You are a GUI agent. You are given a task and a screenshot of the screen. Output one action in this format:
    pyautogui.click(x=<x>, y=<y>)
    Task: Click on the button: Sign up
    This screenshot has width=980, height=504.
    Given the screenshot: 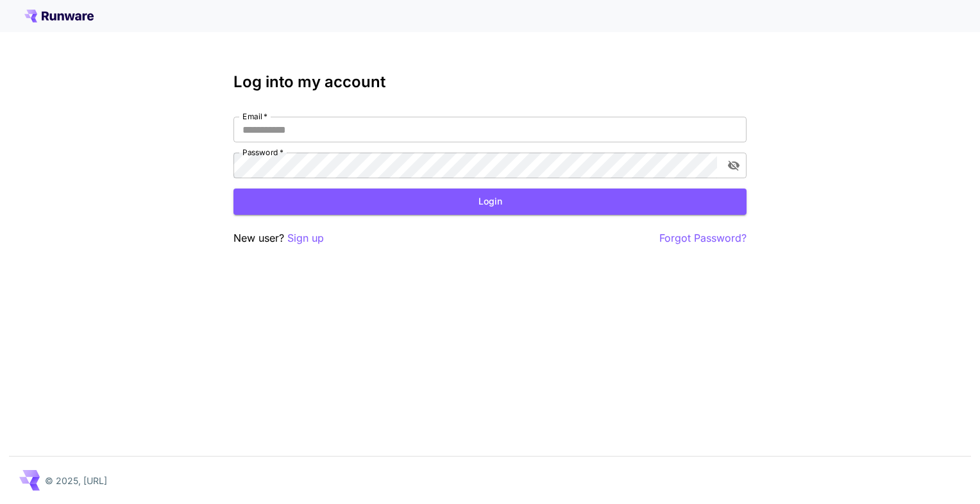 What is the action you would take?
    pyautogui.click(x=306, y=238)
    